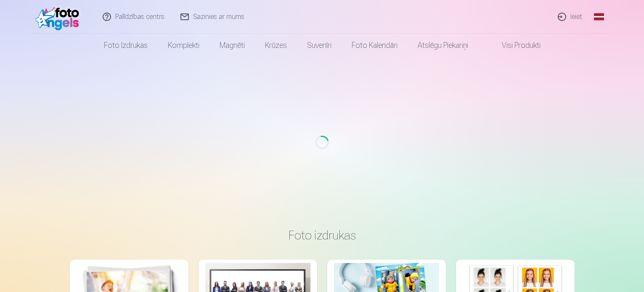 The width and height of the screenshot is (644, 292). What do you see at coordinates (443, 45) in the screenshot?
I see `a: Atslēgu piekariņi` at bounding box center [443, 45].